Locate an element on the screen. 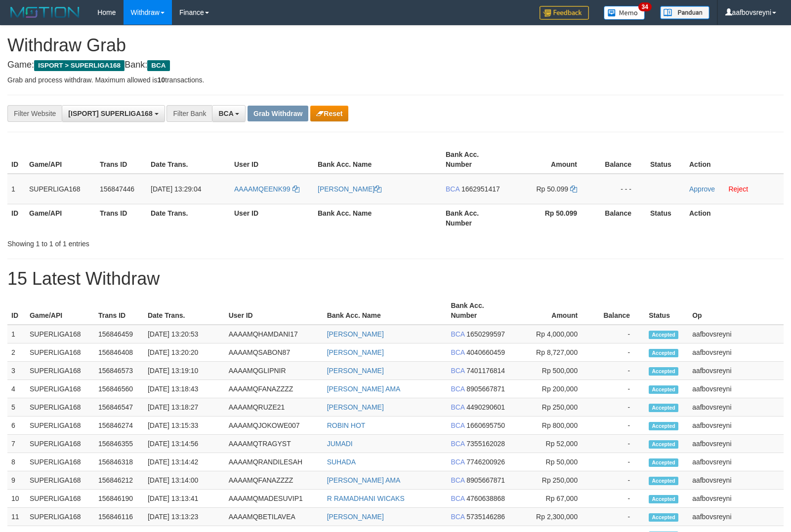 The image size is (791, 532). span: Copy 5735146286 to clipboard is located at coordinates (486, 517).